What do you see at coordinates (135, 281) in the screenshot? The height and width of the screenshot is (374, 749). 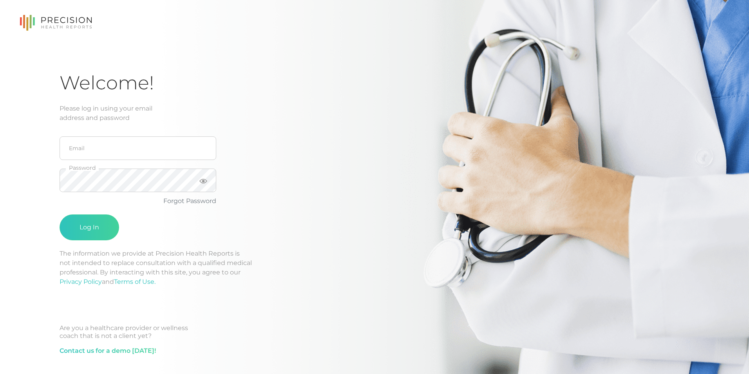 I see `a: Terms of Use.` at bounding box center [135, 281].